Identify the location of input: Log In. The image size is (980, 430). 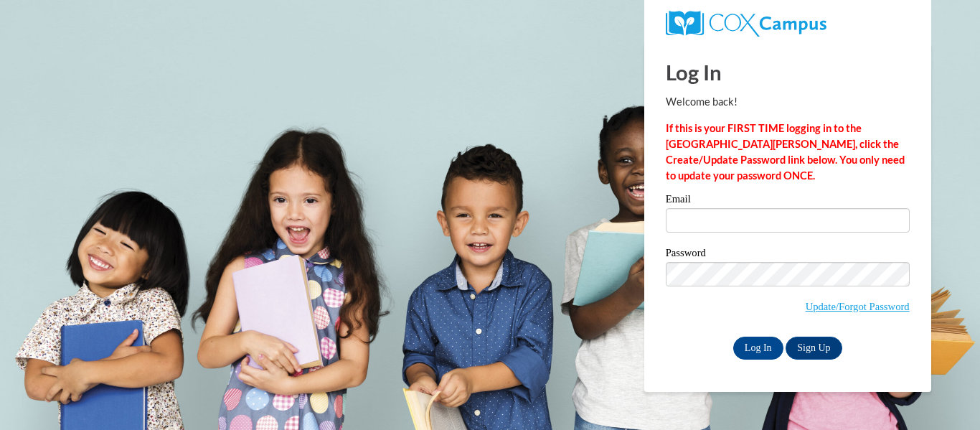
(758, 348).